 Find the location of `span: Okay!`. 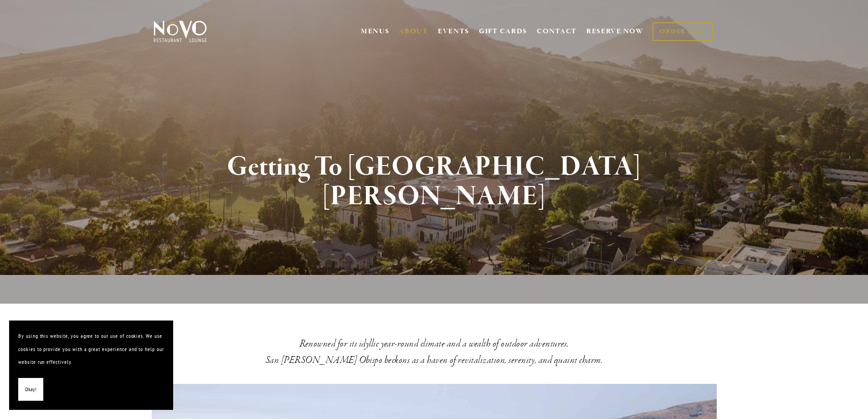

span: Okay! is located at coordinates (30, 389).